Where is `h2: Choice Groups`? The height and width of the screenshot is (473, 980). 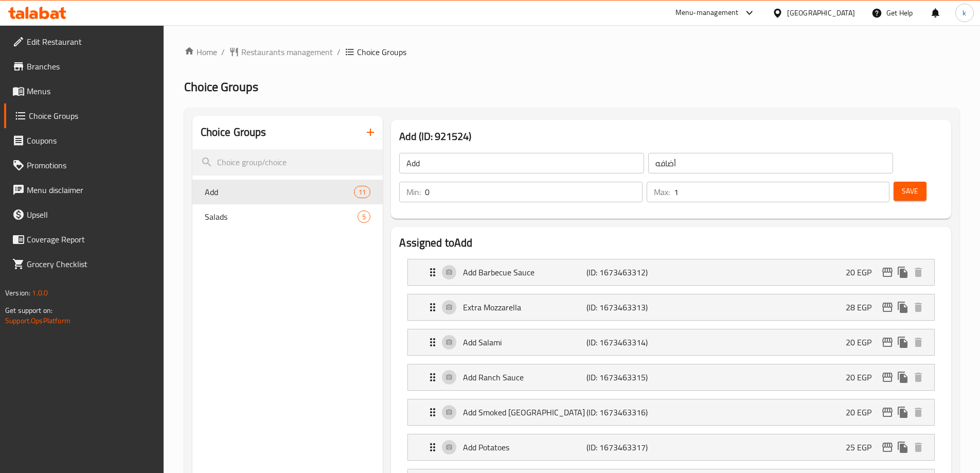 h2: Choice Groups is located at coordinates (234, 132).